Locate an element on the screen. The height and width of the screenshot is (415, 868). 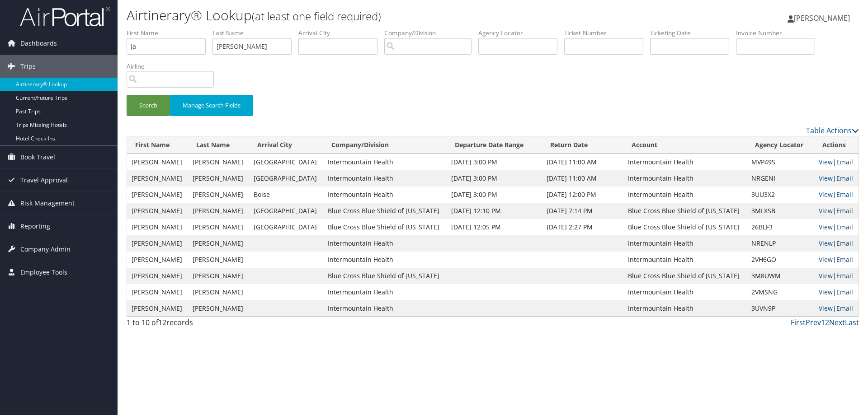
button: Search is located at coordinates (148, 105).